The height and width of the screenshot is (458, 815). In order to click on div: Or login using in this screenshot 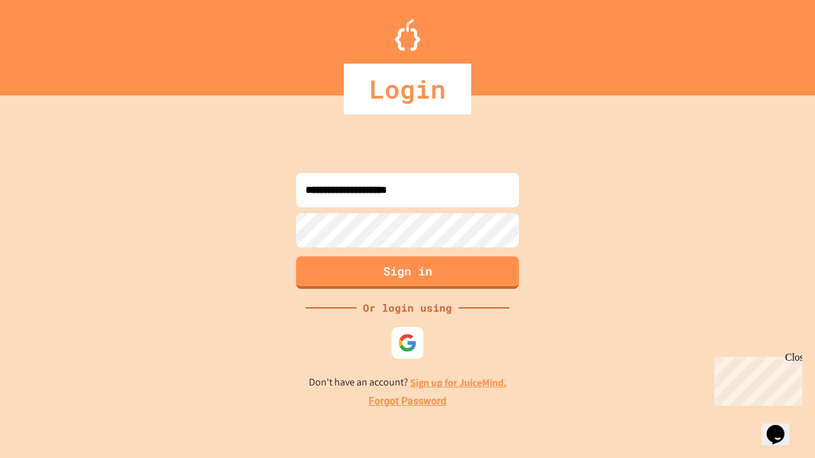, I will do `click(408, 308)`.